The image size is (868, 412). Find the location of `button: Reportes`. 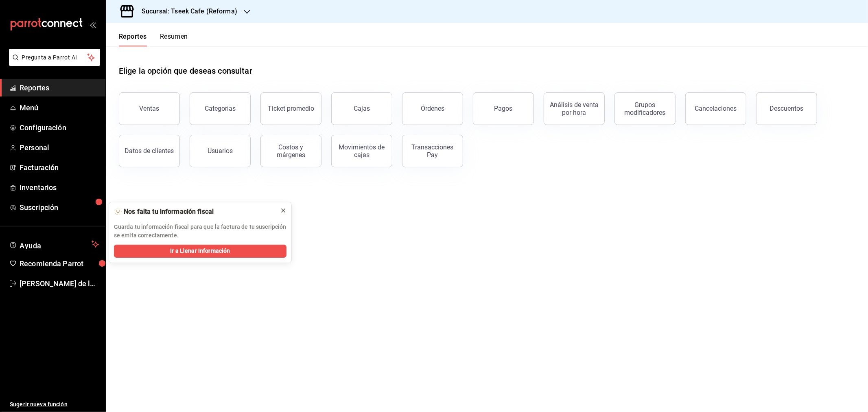

button: Reportes is located at coordinates (133, 39).